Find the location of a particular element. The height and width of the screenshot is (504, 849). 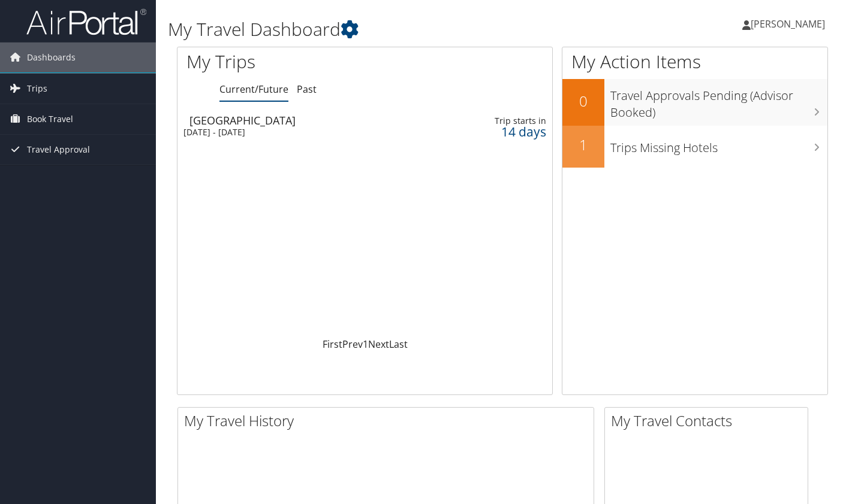

a: Next is located at coordinates (379, 344).